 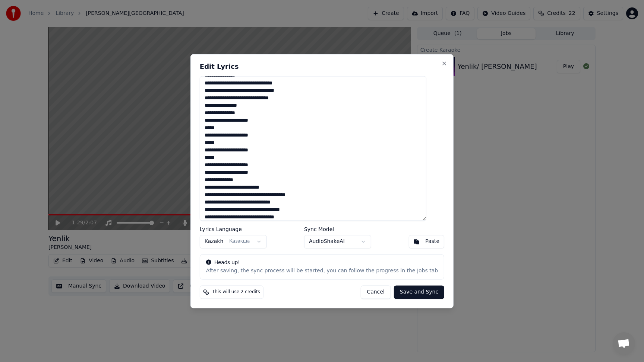 I want to click on div: Heads up!, so click(x=322, y=263).